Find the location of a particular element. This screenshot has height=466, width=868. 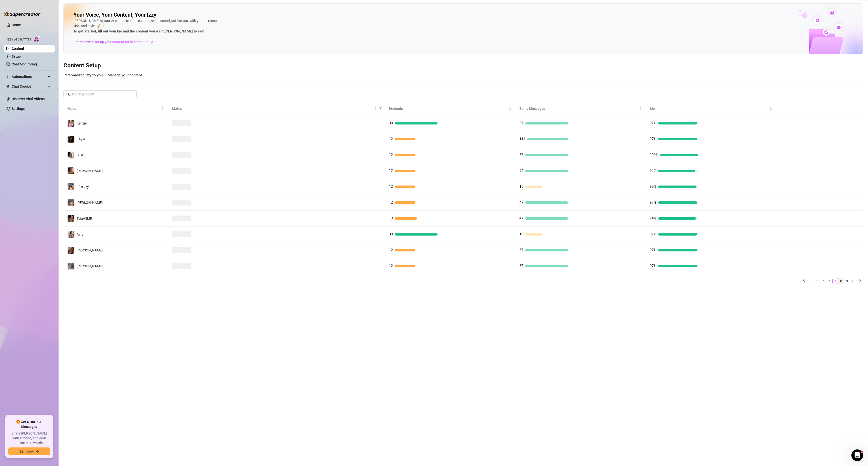

span: Automations is located at coordinates (29, 76).